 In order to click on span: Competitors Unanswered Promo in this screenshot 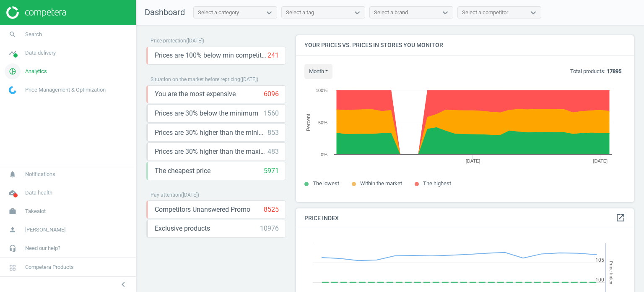, I will do `click(203, 210)`.